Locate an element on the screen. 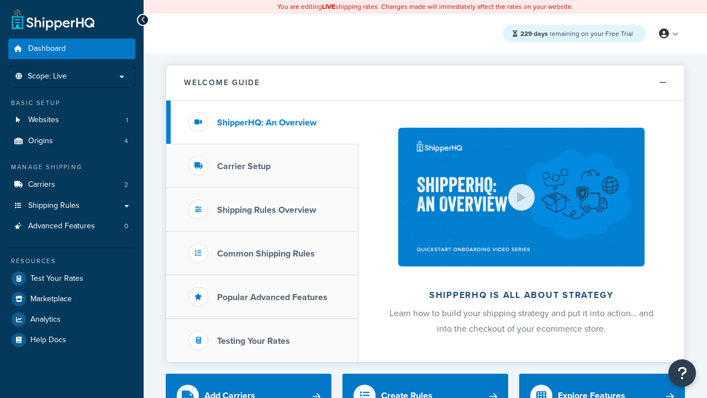 The height and width of the screenshot is (398, 707). span: Shipping Rules is located at coordinates (54, 205).